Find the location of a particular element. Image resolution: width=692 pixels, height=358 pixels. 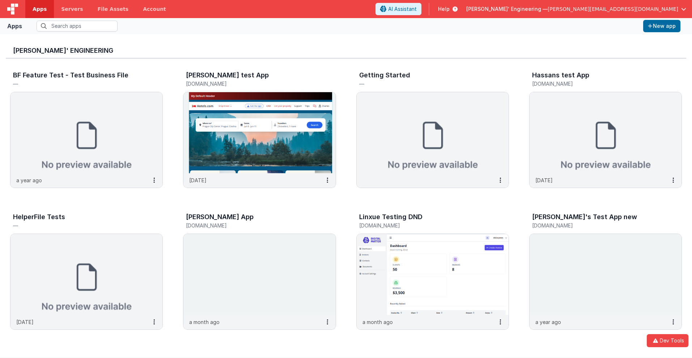

h3: Hassans test App is located at coordinates (561, 75).